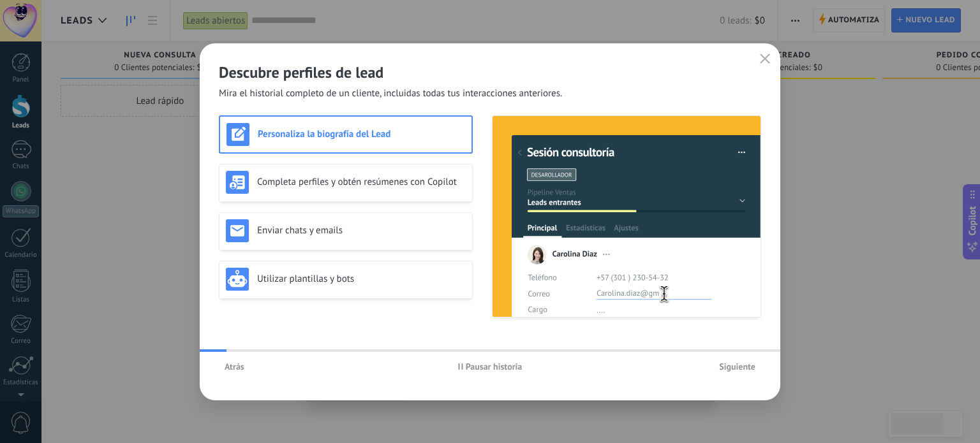  I want to click on button: Pausar historia, so click(490, 367).